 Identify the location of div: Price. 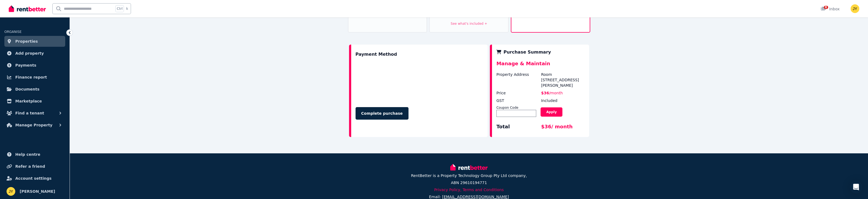
(518, 93).